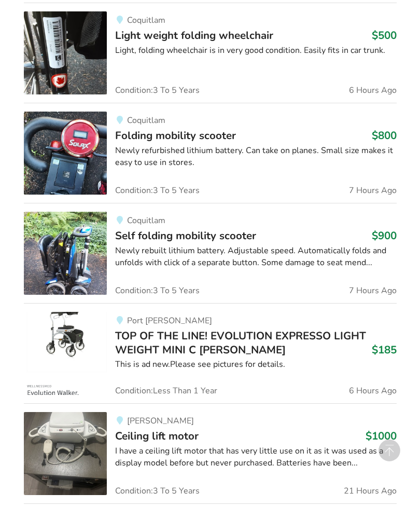 This screenshot has width=420, height=507. I want to click on div: This is ad new.Please see pictures for details., so click(256, 364).